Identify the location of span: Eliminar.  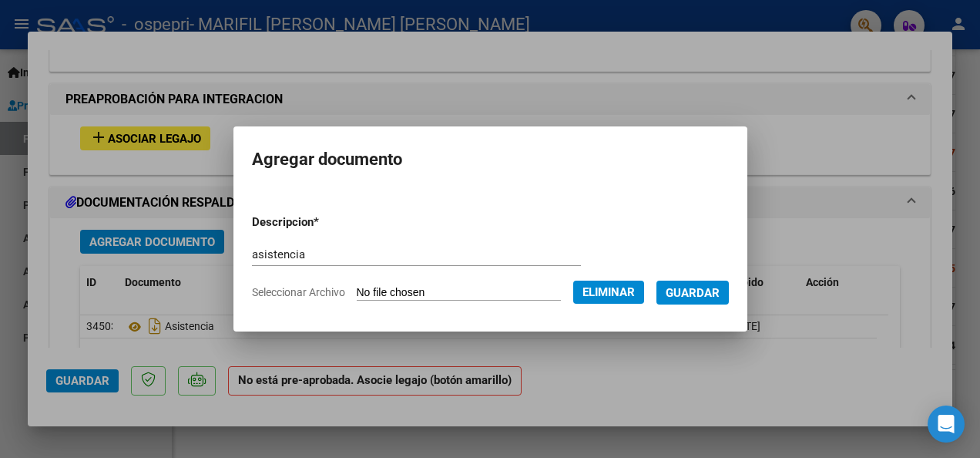
(609, 292).